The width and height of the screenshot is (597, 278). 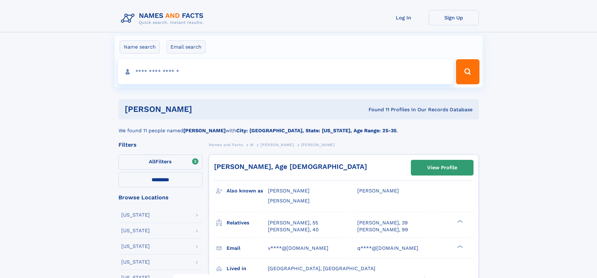 I want to click on a: M, so click(x=252, y=145).